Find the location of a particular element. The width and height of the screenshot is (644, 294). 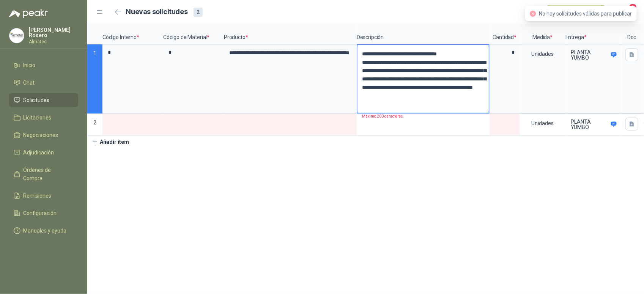

a: Manuales y ayuda is located at coordinates (43, 231).